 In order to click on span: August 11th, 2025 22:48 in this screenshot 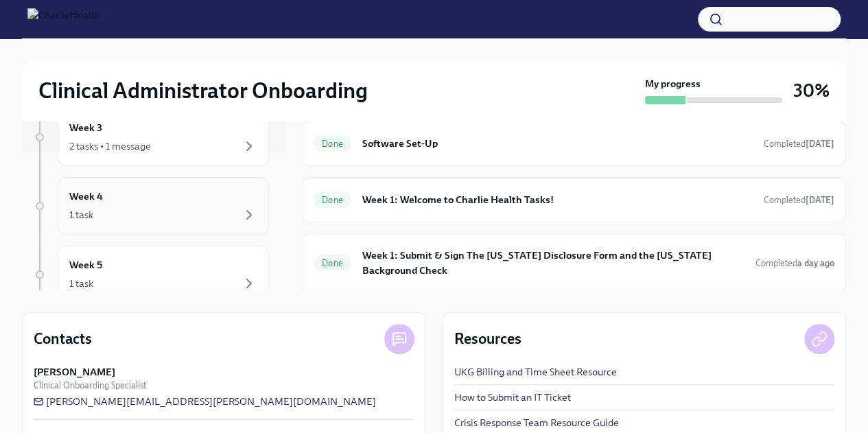, I will do `click(799, 143)`.